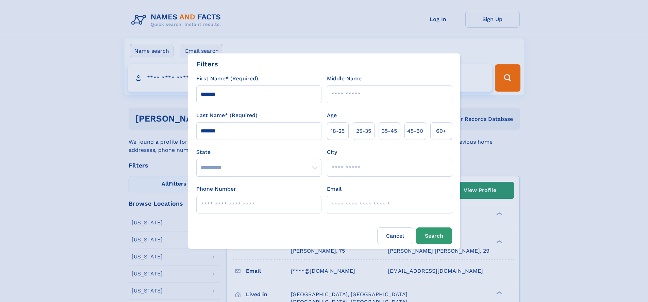  What do you see at coordinates (332, 115) in the screenshot?
I see `label: Age` at bounding box center [332, 115].